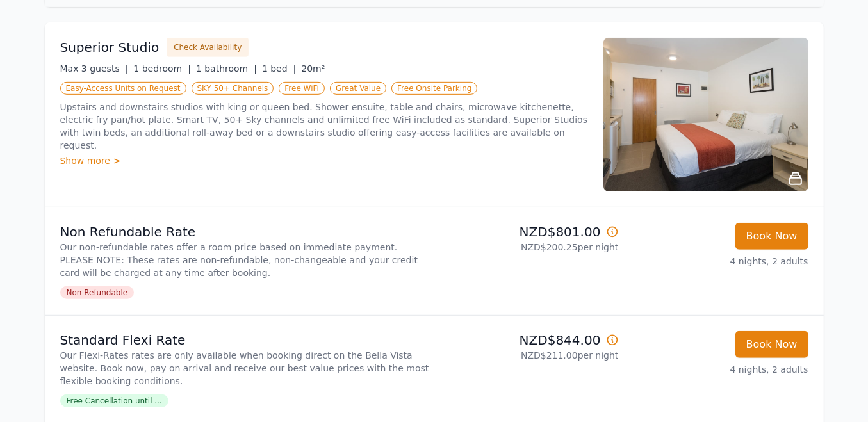  Describe the element at coordinates (226, 69) in the screenshot. I see `span: 1 bathroom |` at that location.